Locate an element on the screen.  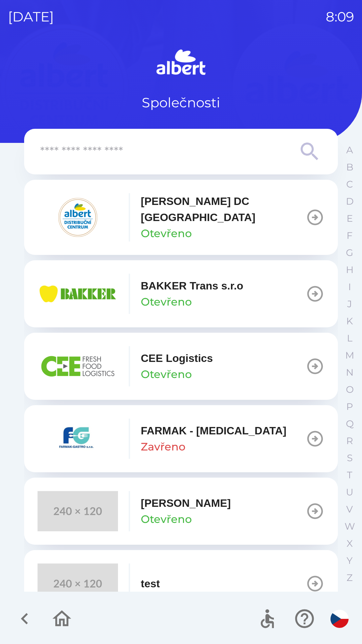
p: test is located at coordinates (150, 584).